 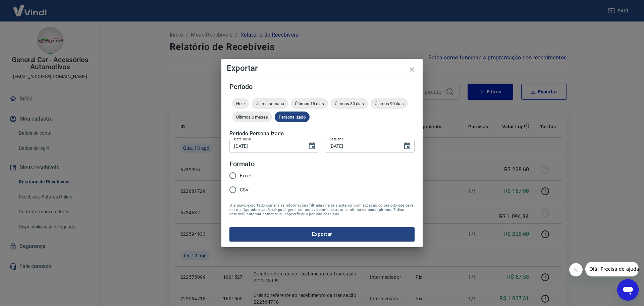 I want to click on button: Choose date, selected date is 12 de ago de 2025, so click(x=312, y=146).